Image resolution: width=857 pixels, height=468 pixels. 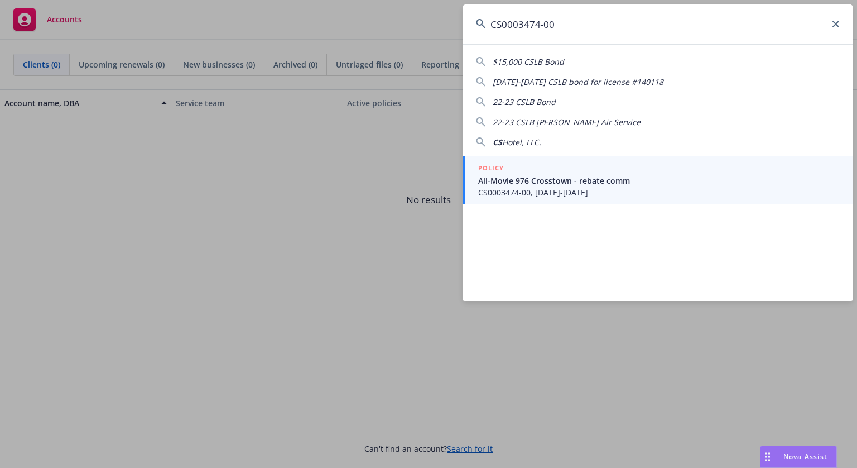 What do you see at coordinates (659, 180) in the screenshot?
I see `span: All-Movie 976 Crosstown - rebate comm` at bounding box center [659, 180].